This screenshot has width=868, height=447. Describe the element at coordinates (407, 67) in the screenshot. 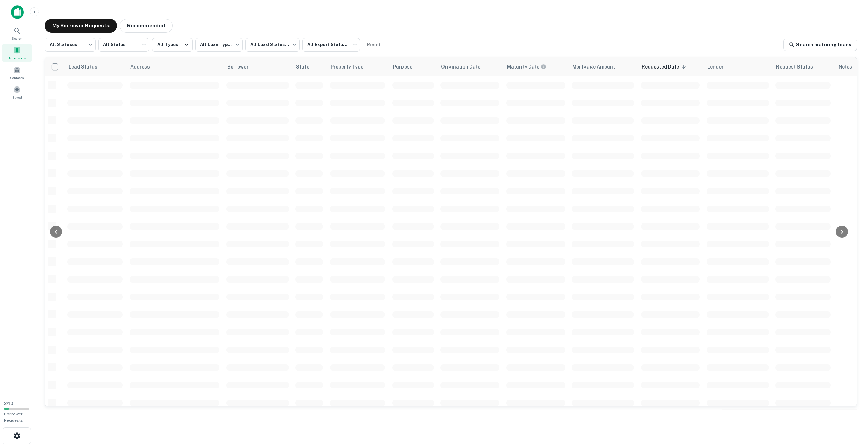

I see `span: Purpose` at that location.